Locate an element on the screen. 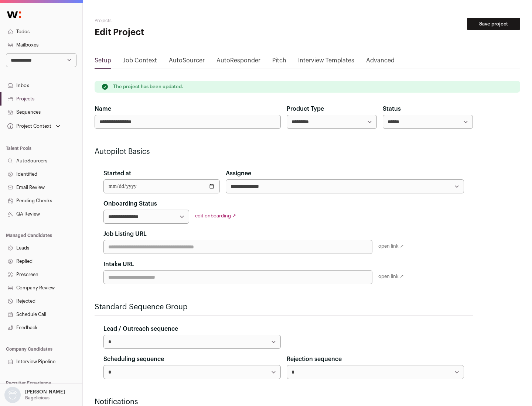 The width and height of the screenshot is (532, 406). label: Name is located at coordinates (103, 109).